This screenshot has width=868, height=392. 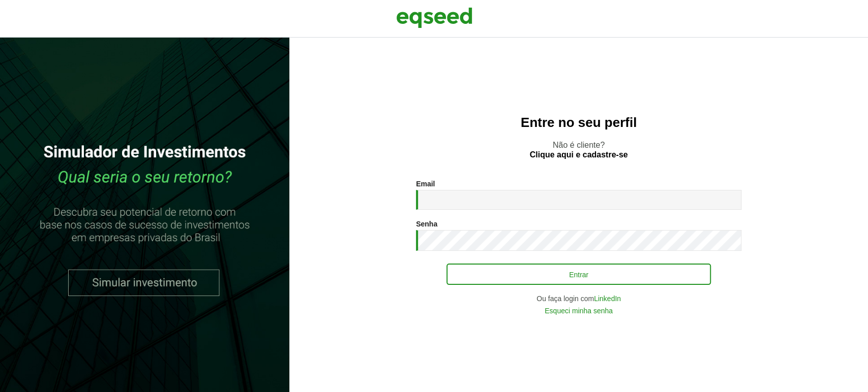 What do you see at coordinates (425, 184) in the screenshot?
I see `label: Email` at bounding box center [425, 184].